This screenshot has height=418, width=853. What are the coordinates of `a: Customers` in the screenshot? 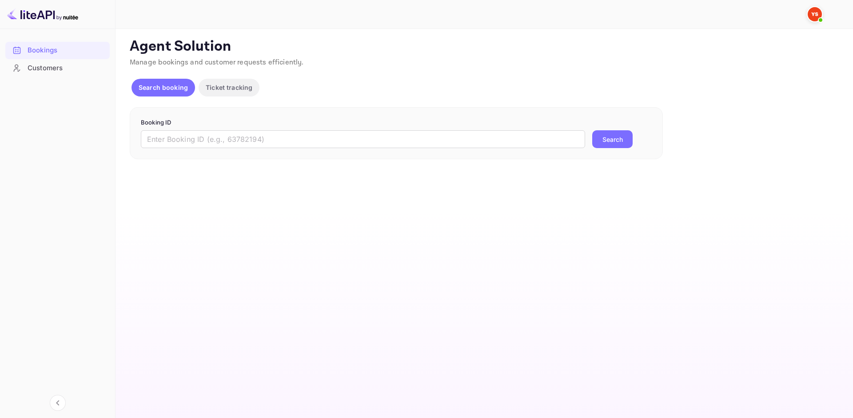 It's located at (57, 68).